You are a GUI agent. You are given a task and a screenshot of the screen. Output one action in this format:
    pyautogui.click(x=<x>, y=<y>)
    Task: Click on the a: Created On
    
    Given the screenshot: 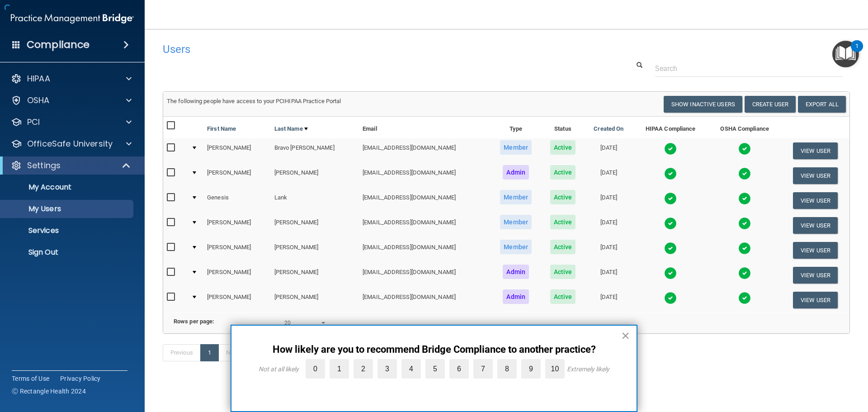 What is the action you would take?
    pyautogui.click(x=608, y=129)
    